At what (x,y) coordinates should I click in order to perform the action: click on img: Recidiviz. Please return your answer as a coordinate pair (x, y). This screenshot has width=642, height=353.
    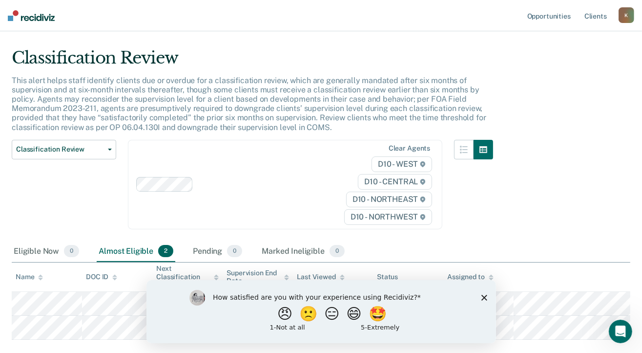
    Looking at the image, I should click on (31, 16).